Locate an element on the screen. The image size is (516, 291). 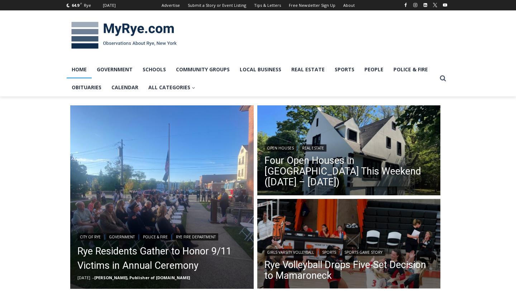
a: Linkedin is located at coordinates (426, 5).